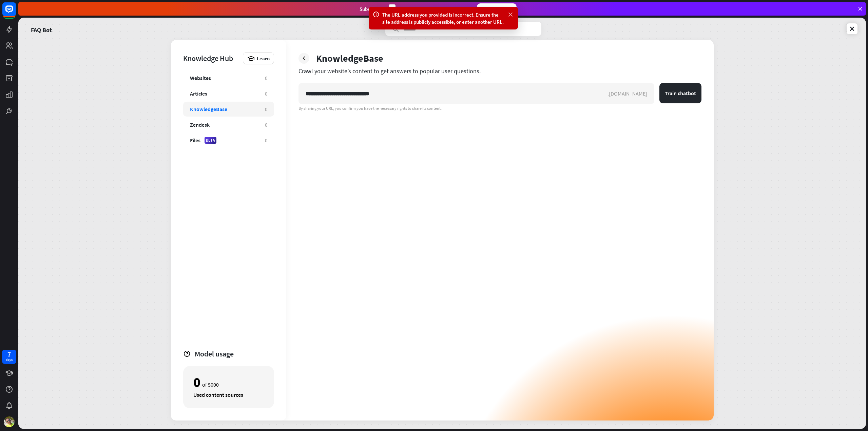 This screenshot has height=431, width=868. Describe the element at coordinates (210, 140) in the screenshot. I see `div: BETA` at that location.